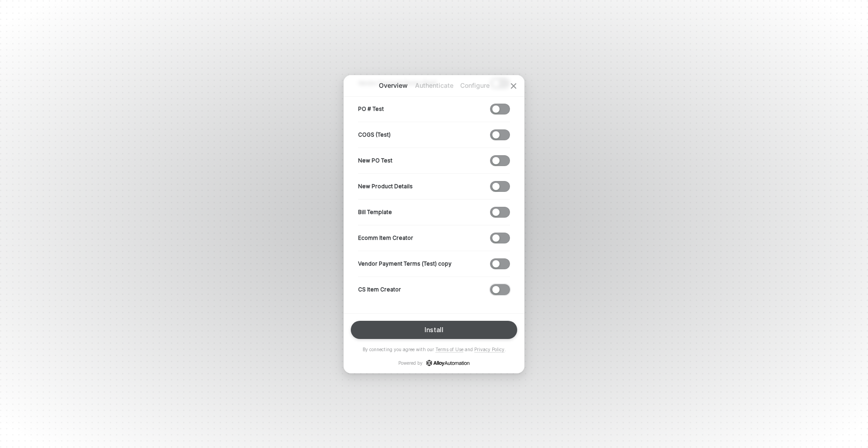 This screenshot has width=868, height=448. Describe the element at coordinates (375, 212) in the screenshot. I see `p: Bill Template` at that location.